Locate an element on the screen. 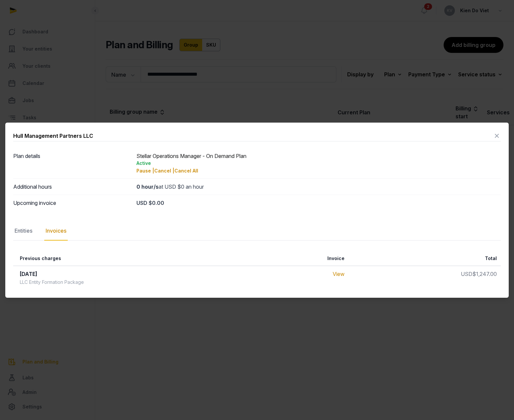 Image resolution: width=514 pixels, height=420 pixels. span: Cancel | is located at coordinates (164, 171).